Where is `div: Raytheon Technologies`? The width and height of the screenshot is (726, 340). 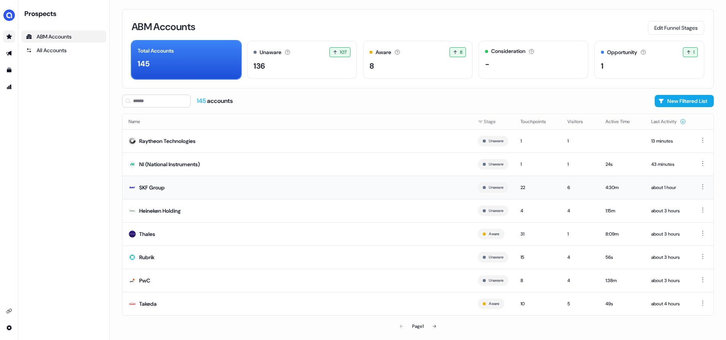
div: Raytheon Technologies is located at coordinates (167, 141).